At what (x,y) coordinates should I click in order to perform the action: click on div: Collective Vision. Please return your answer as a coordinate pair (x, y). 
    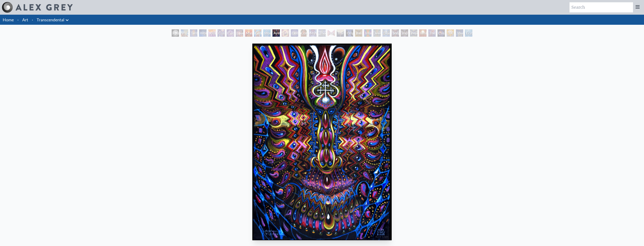
    Looking at the image, I should click on (295, 33).